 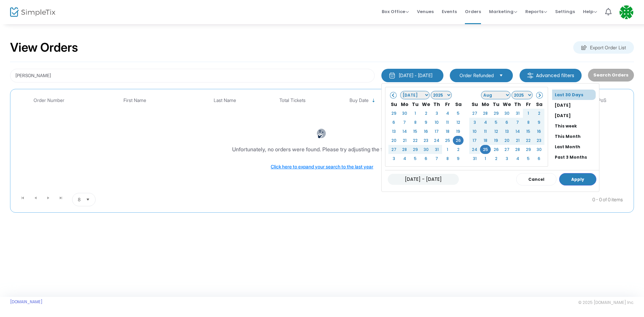 What do you see at coordinates (447, 131) in the screenshot?
I see `td: 18` at bounding box center [447, 131].